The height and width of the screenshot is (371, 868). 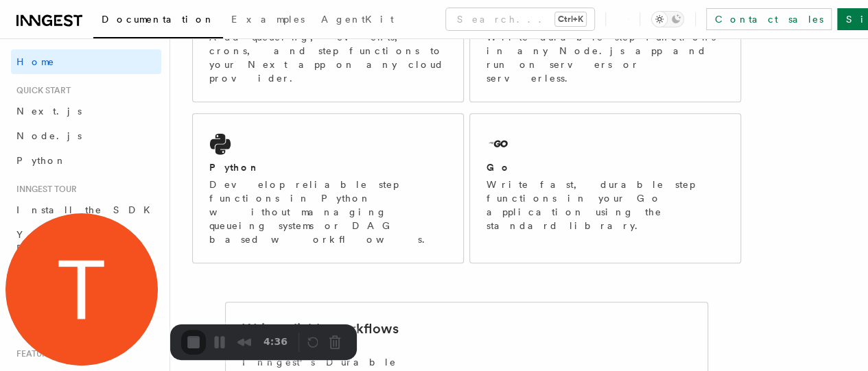 What do you see at coordinates (158, 21) in the screenshot?
I see `a: Documentation` at bounding box center [158, 21].